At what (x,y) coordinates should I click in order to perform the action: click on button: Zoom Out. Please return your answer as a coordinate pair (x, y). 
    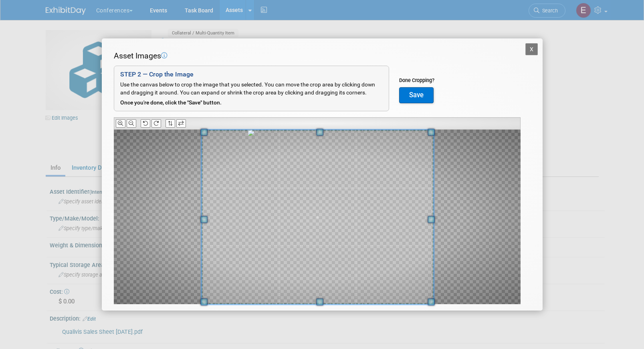
    Looking at the image, I should click on (132, 123).